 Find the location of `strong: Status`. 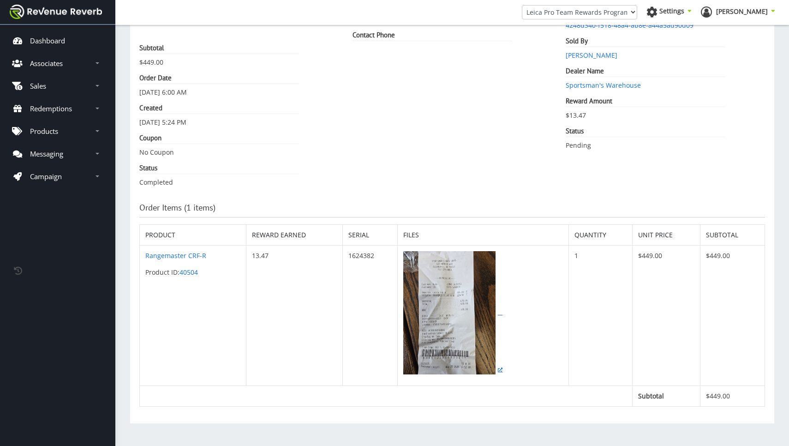

strong: Status is located at coordinates (574, 131).